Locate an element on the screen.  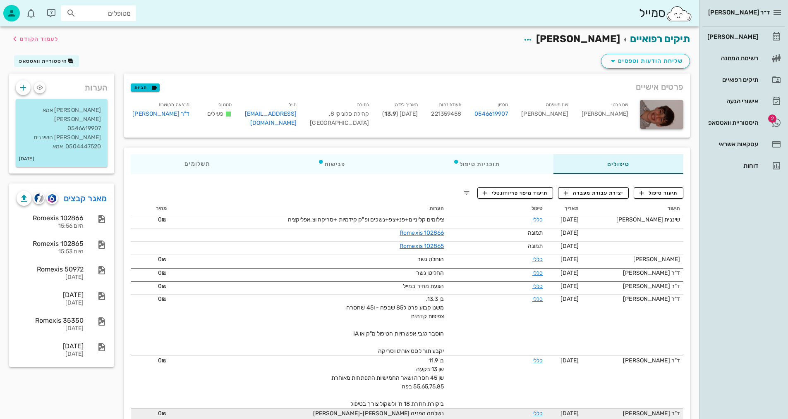
div: עסקאות אשראי is located at coordinates (731, 144).